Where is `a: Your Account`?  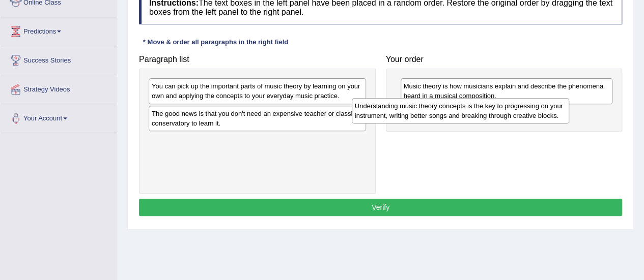
a: Your Account is located at coordinates (58, 117).